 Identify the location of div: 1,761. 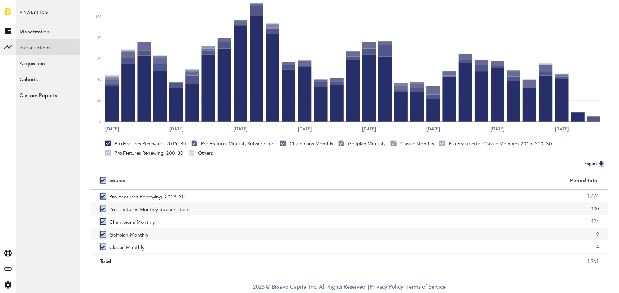
(478, 262).